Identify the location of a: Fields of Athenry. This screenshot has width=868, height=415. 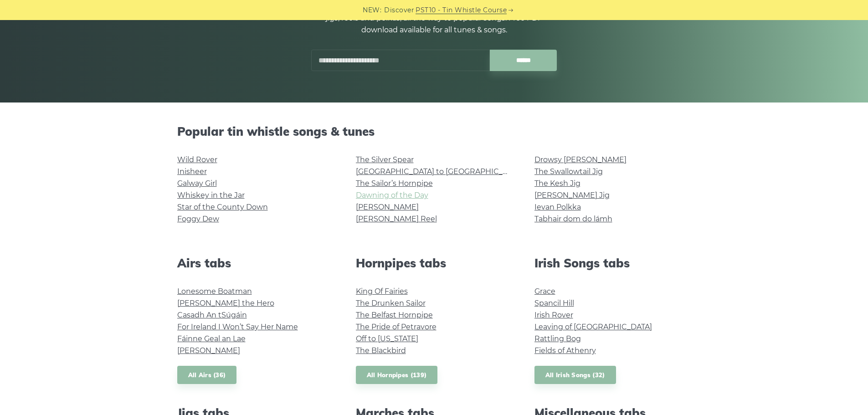
(565, 351).